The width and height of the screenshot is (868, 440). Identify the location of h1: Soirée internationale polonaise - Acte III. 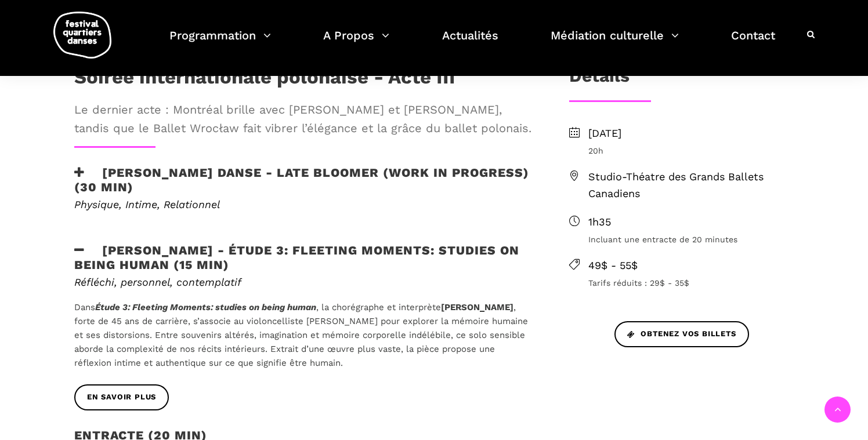
(264, 80).